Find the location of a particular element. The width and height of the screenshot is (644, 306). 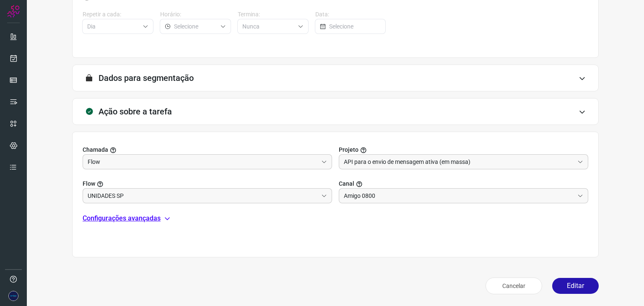

input: Selecione um canal is located at coordinates (459, 196).